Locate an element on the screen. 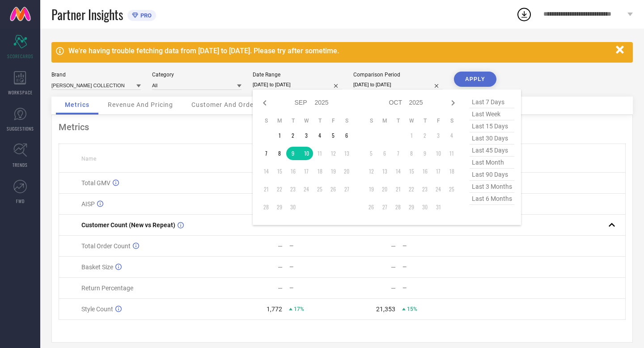 This screenshot has height=348, width=644. span: last 30 days is located at coordinates (492, 138).